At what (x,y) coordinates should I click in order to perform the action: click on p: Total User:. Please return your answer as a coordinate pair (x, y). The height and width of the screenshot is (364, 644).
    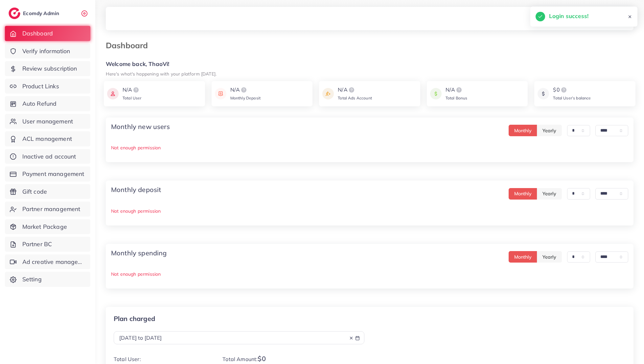
    Looking at the image, I should click on (163, 359).